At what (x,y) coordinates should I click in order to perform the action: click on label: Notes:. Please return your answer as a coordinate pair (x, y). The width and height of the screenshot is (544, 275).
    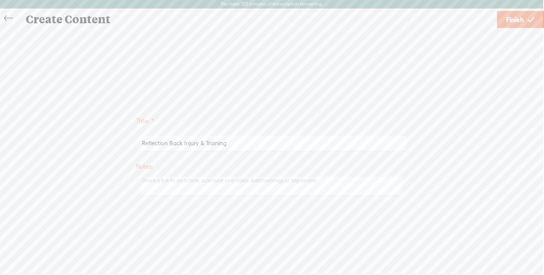
    Looking at the image, I should click on (272, 167).